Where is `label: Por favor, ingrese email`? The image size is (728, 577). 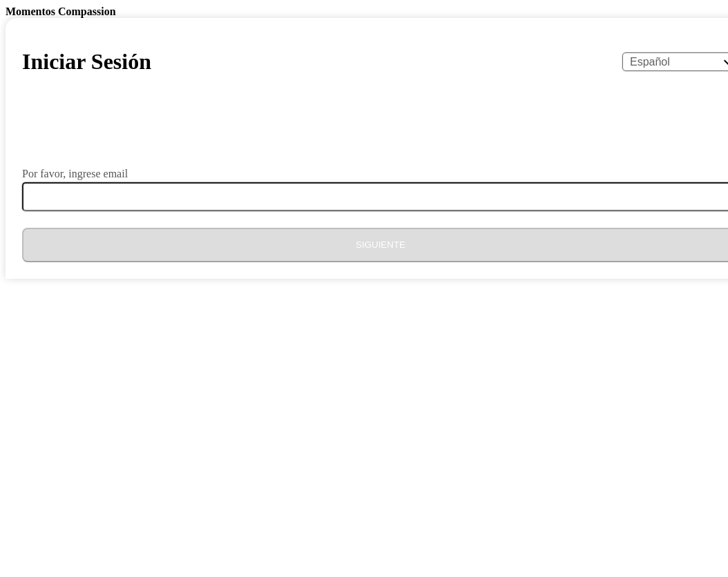
label: Por favor, ingrese email is located at coordinates (75, 174).